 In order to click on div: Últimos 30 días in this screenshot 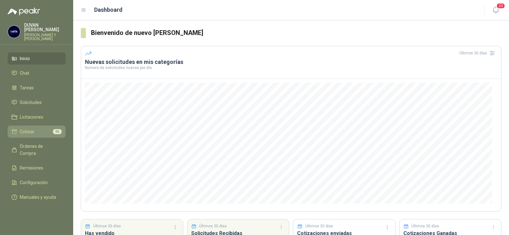, I will do `click(478, 53)`.